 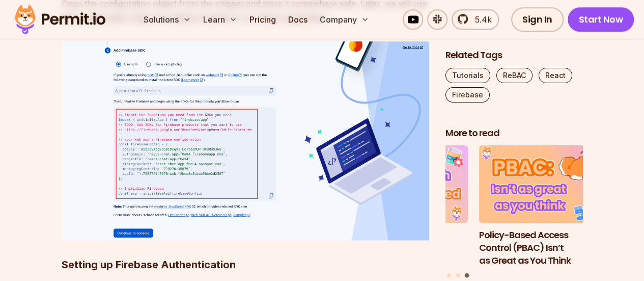 What do you see at coordinates (400, 242) in the screenshot?
I see `h3: Prisma ORM Data Filtering with ReBAC` at bounding box center [400, 242].